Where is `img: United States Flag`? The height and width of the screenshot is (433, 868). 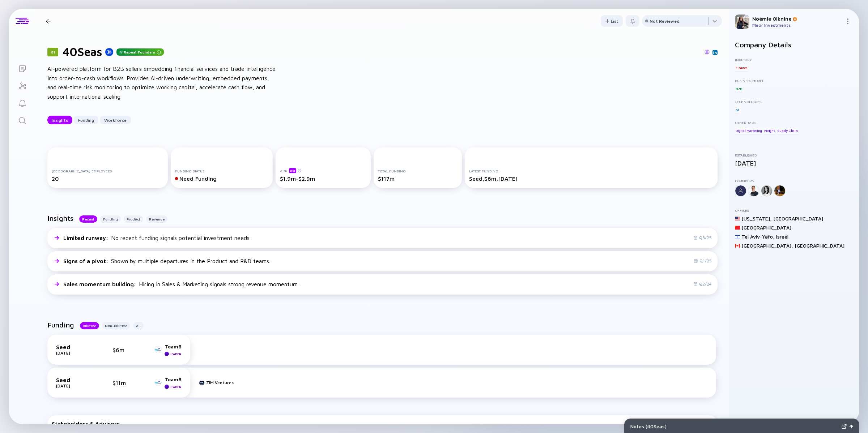
img: United States Flag is located at coordinates (737, 219).